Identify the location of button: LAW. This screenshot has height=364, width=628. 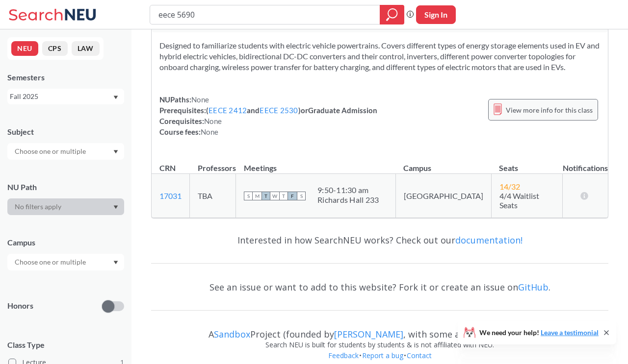
(86, 48).